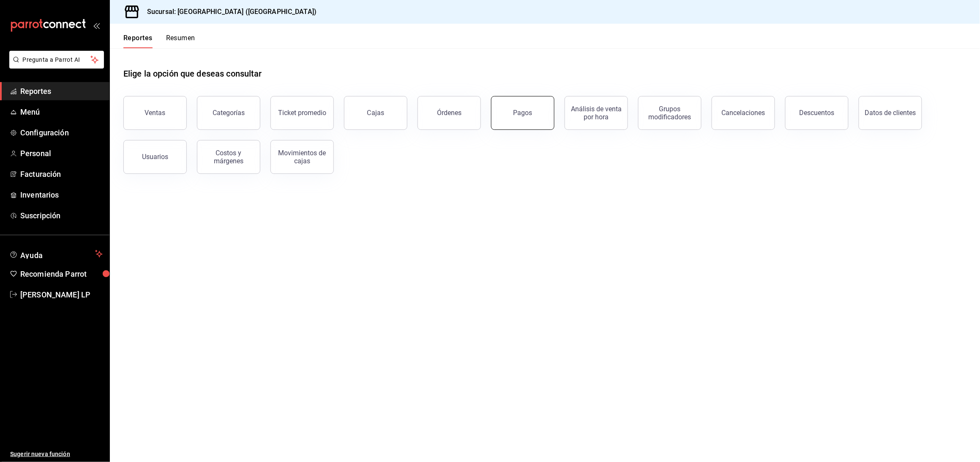 The width and height of the screenshot is (980, 462). Describe the element at coordinates (55, 66) in the screenshot. I see `a: Pregunta a Parrot AI` at that location.